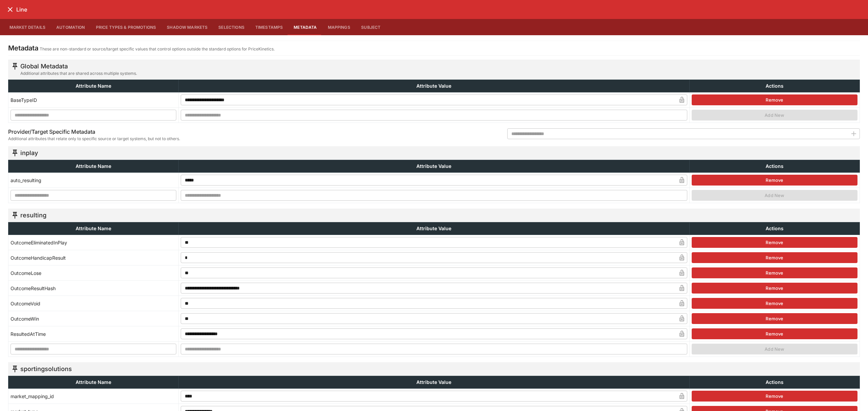 The image size is (868, 411). What do you see at coordinates (94, 132) in the screenshot?
I see `h6: Provider/Target Specific Metadata` at bounding box center [94, 132].